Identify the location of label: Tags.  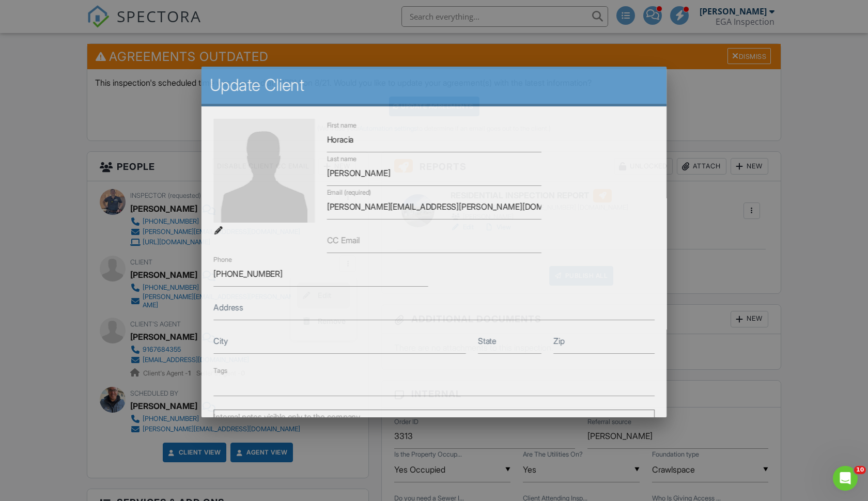
(220, 371).